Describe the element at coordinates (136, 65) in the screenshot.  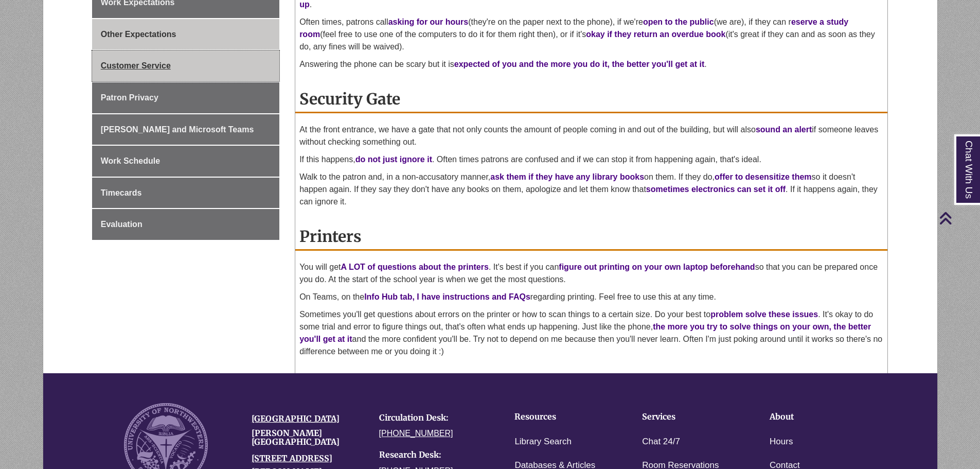
I see `span: Customer Service` at that location.